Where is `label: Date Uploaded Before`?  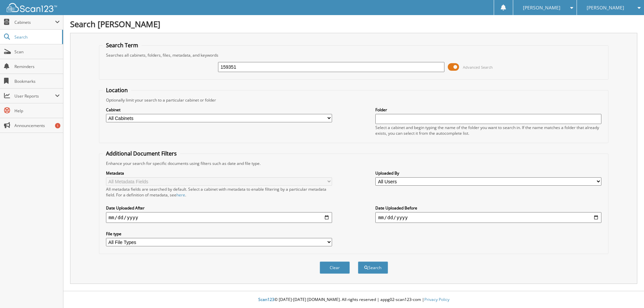 label: Date Uploaded Before is located at coordinates (489, 207).